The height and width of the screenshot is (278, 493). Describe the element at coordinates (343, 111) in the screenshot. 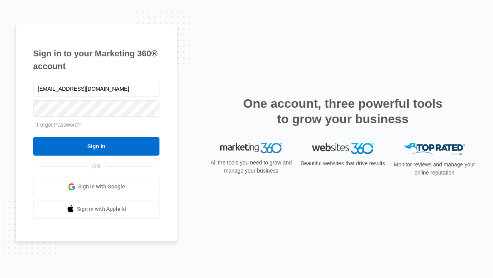

I see `h2: One account, three powerful tools to grow your business` at that location.